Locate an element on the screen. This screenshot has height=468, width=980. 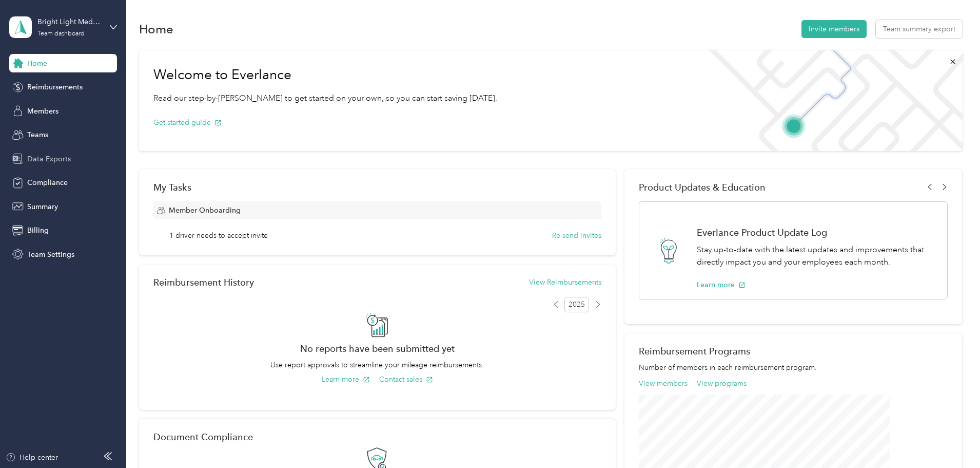
div: Bright Light Medical Imaging is located at coordinates (69, 21).